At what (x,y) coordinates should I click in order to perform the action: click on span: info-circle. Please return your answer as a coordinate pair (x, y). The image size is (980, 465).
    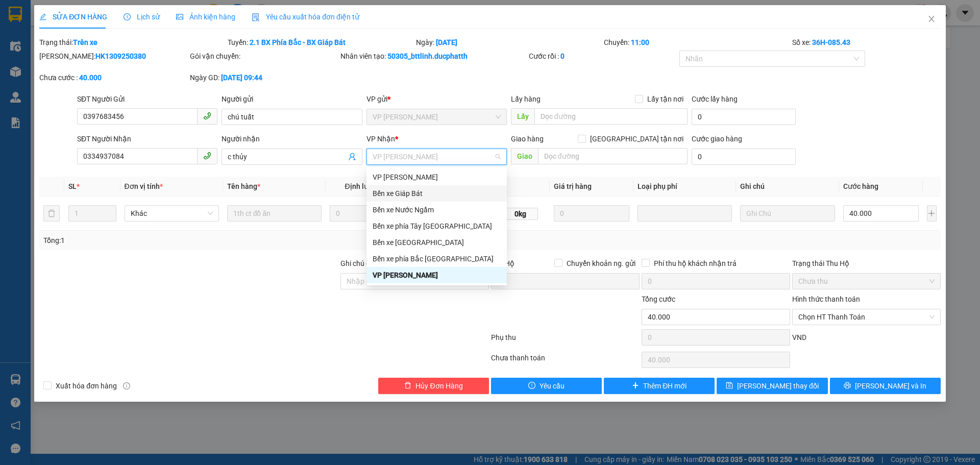
    Looking at the image, I should click on (127, 386).